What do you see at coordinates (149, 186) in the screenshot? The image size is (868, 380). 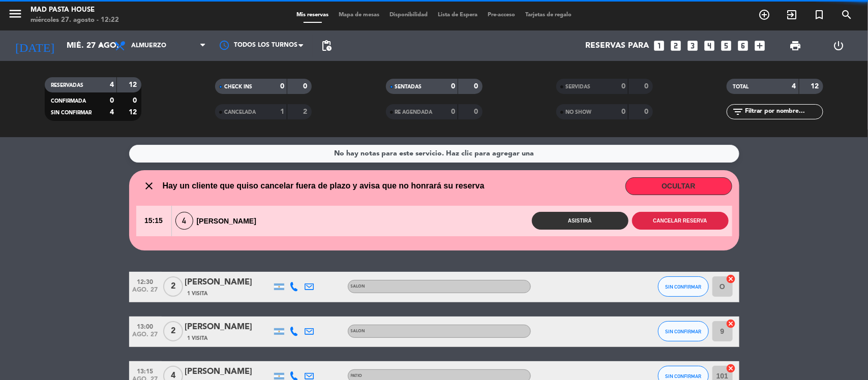 I see `i: close` at bounding box center [149, 186].